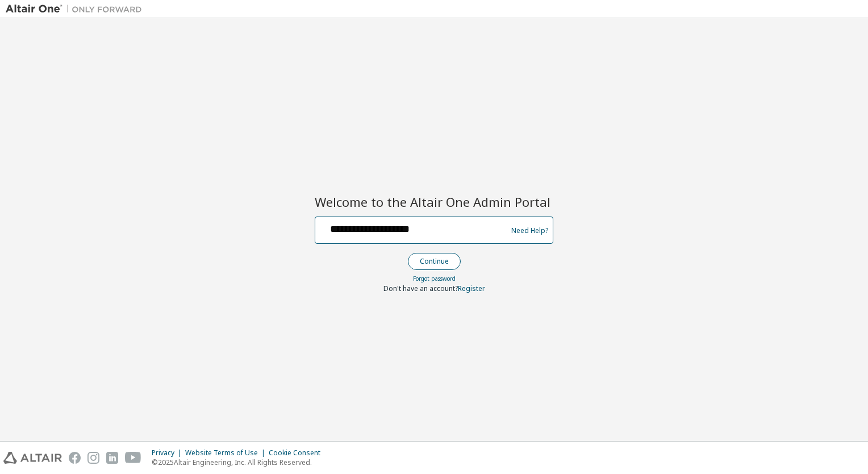  I want to click on div: Cookie Consent, so click(298, 453).